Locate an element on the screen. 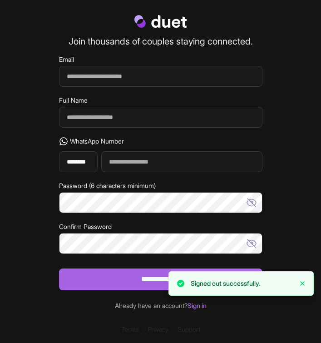  p: Signed out successfully. is located at coordinates (225, 283).